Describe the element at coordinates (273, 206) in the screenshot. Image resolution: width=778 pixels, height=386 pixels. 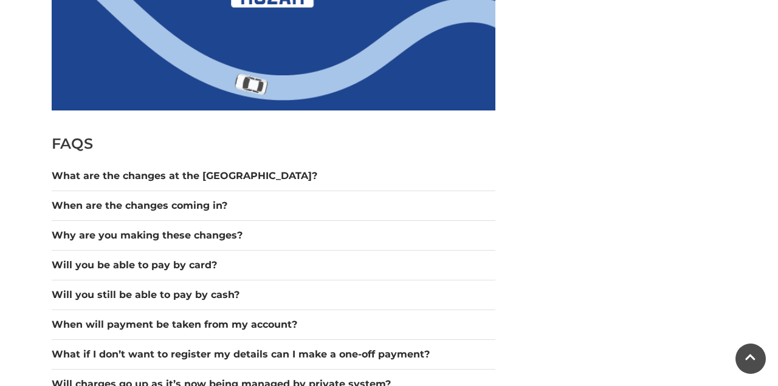
I see `button: When are the changes coming in?` at that location.